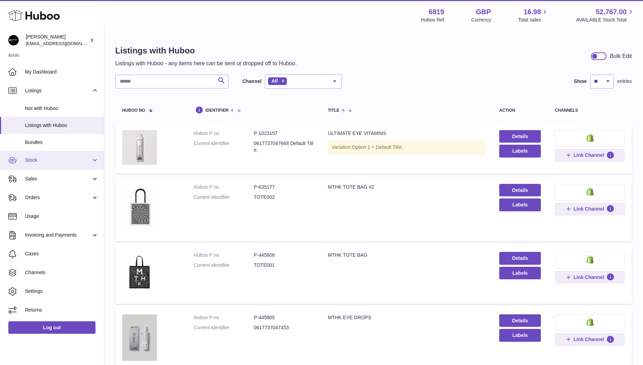 This screenshot has width=643, height=365. What do you see at coordinates (139, 338) in the screenshot?
I see `img: MTHK EYE DROPS` at bounding box center [139, 338].